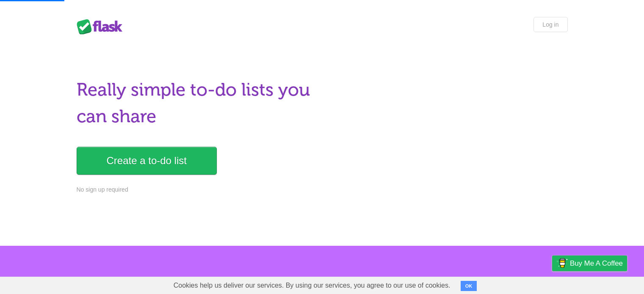  I want to click on button: OK, so click(469, 286).